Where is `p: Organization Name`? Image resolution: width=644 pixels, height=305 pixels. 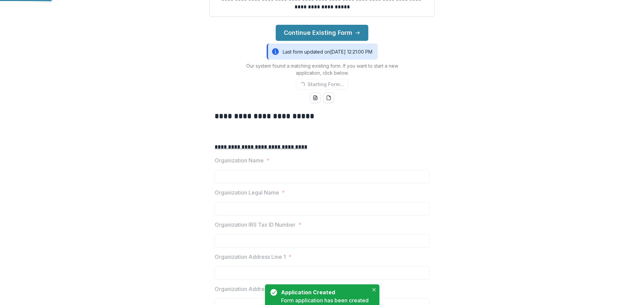 p: Organization Name is located at coordinates (239, 160).